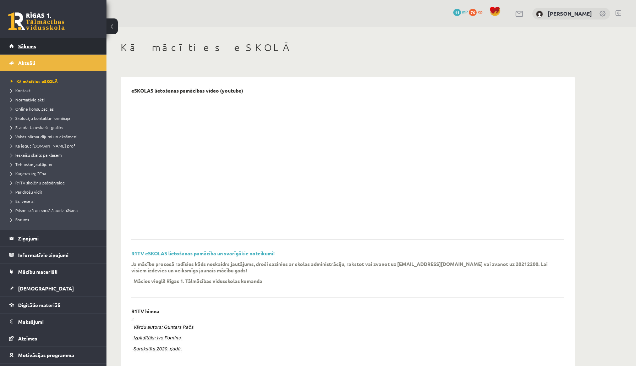 The height and width of the screenshot is (366, 636). Describe the element at coordinates (38, 183) in the screenshot. I see `span: R1TV skolēnu pašpārvalde` at that location.